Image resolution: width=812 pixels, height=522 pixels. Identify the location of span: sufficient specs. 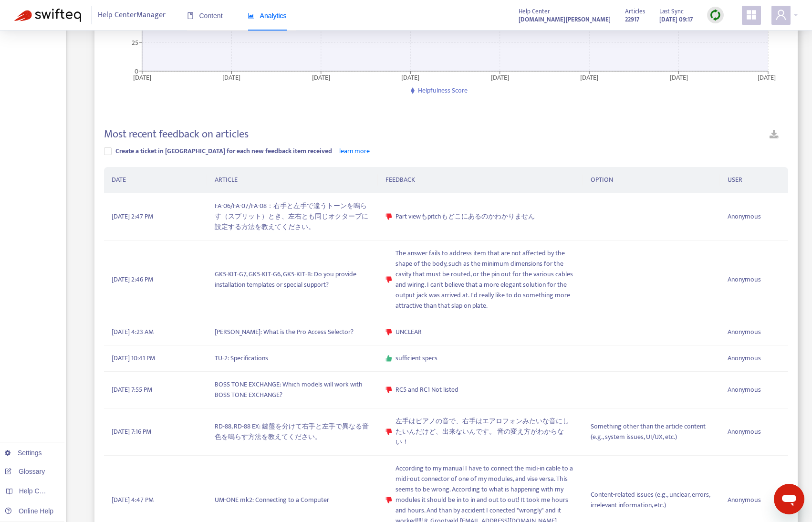
(416, 358).